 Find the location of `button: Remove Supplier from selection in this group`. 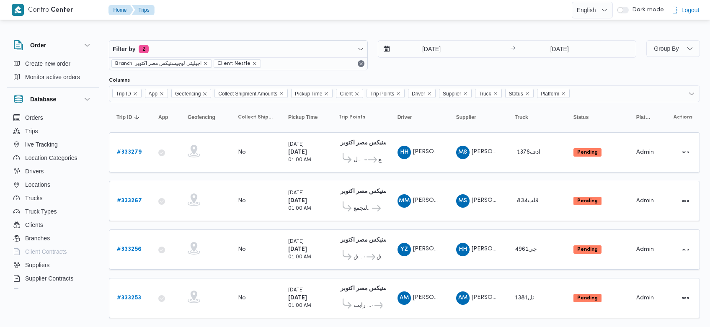

button: Remove Supplier from selection in this group is located at coordinates (466, 94).